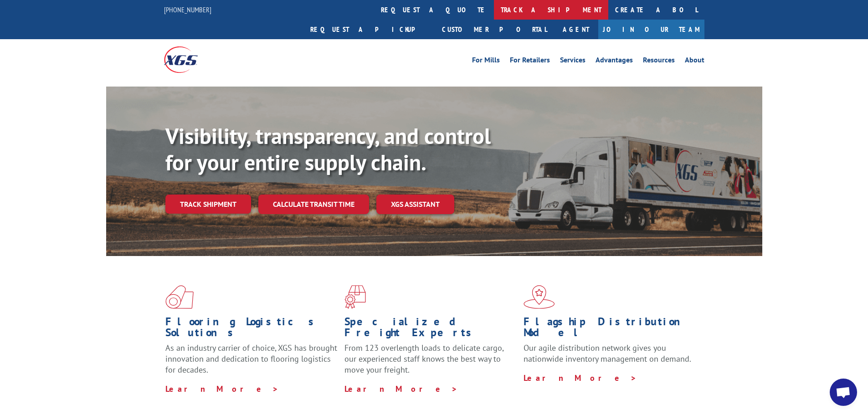  What do you see at coordinates (843, 392) in the screenshot?
I see `a: Open chat` at bounding box center [843, 392].